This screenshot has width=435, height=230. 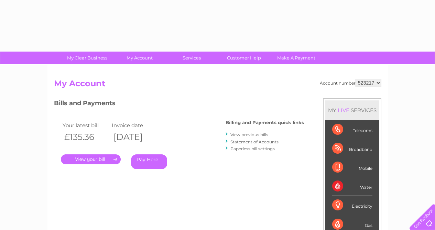 What do you see at coordinates (139, 58) in the screenshot?
I see `a: My Account` at bounding box center [139, 58].